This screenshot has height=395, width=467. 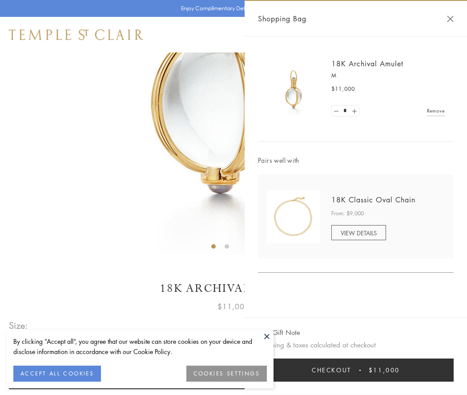 I want to click on span: From: $9,000, so click(x=347, y=213).